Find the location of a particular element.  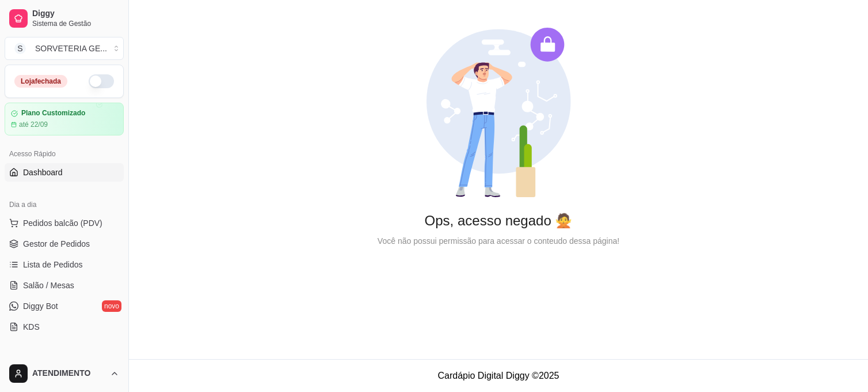

span: KDS is located at coordinates (31, 326).